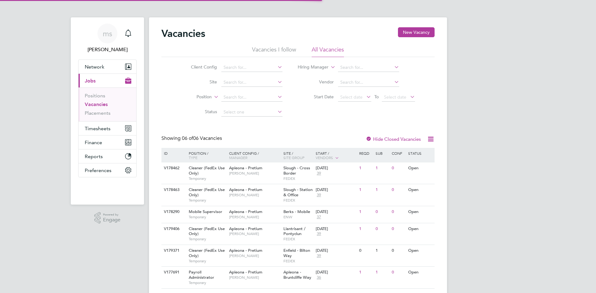 The image size is (596, 293). What do you see at coordinates (107, 156) in the screenshot?
I see `button: Reports` at bounding box center [107, 156].